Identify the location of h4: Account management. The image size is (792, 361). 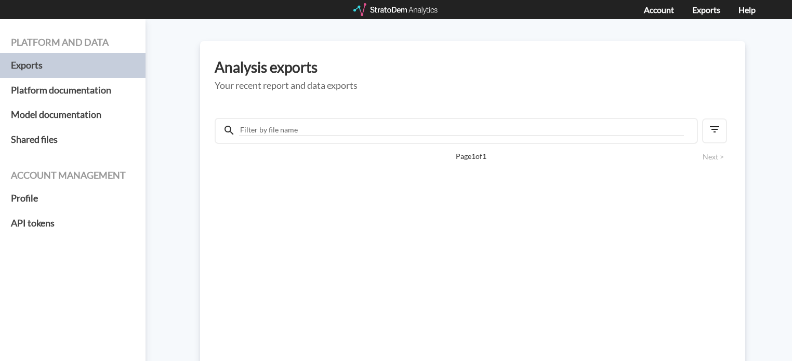
(73, 176).